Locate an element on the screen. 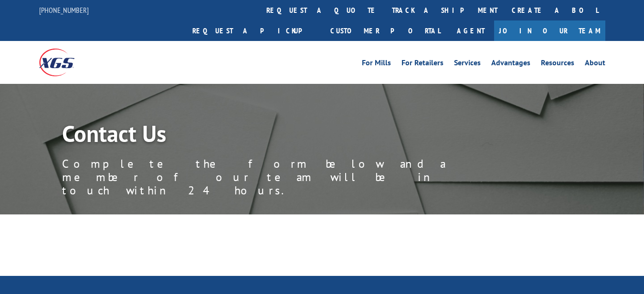 This screenshot has width=644, height=294. a: For Retailers is located at coordinates (422, 64).